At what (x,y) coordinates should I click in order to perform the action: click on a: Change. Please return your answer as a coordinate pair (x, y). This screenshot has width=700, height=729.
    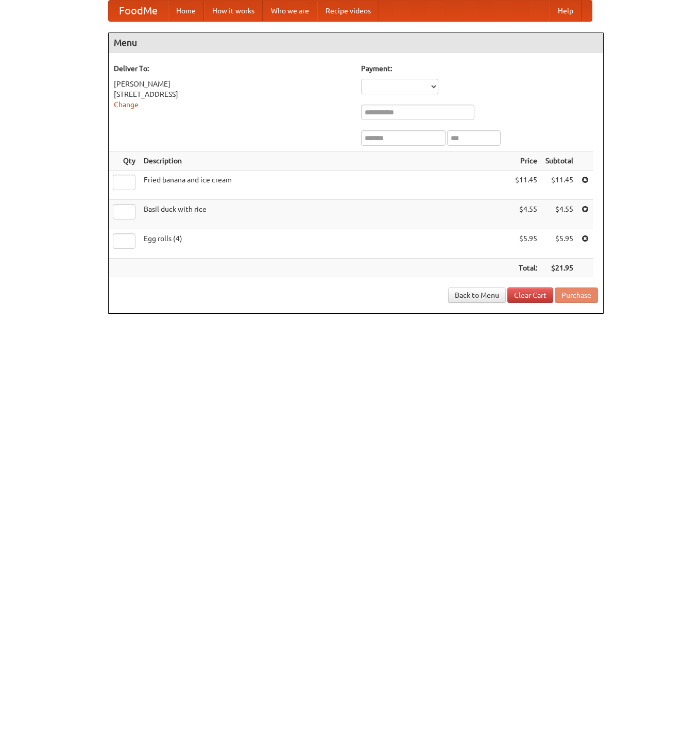
    Looking at the image, I should click on (126, 105).